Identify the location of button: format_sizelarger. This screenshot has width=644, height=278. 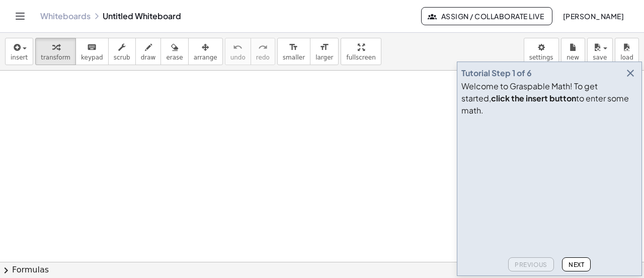
(324, 51).